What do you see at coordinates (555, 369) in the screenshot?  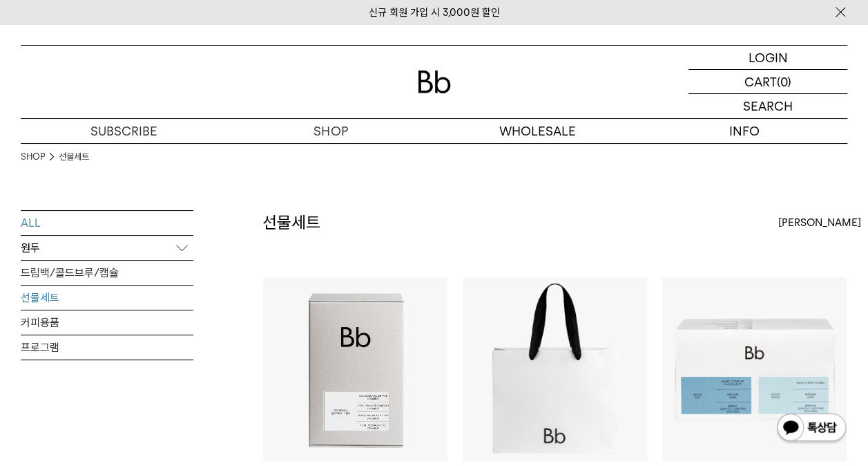 I see `img: Bb쇼핑백` at bounding box center [555, 369].